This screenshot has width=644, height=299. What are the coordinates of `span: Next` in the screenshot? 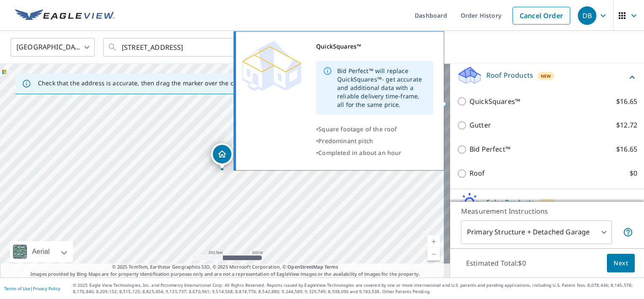 It's located at (621, 263).